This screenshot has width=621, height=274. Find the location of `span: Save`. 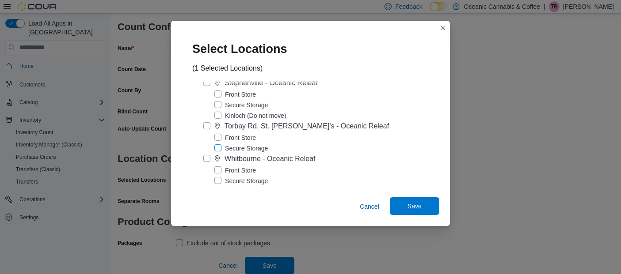

span: Save is located at coordinates (414, 206).